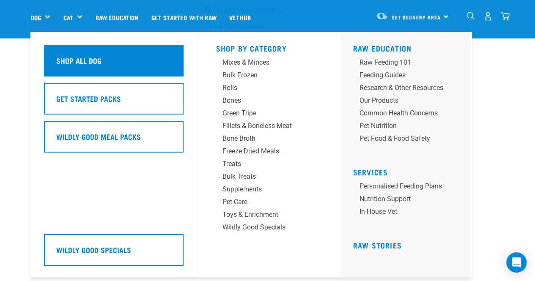 Image resolution: width=535 pixels, height=281 pixels. What do you see at coordinates (269, 140) in the screenshot?
I see `a: Bone Broth` at bounding box center [269, 140].